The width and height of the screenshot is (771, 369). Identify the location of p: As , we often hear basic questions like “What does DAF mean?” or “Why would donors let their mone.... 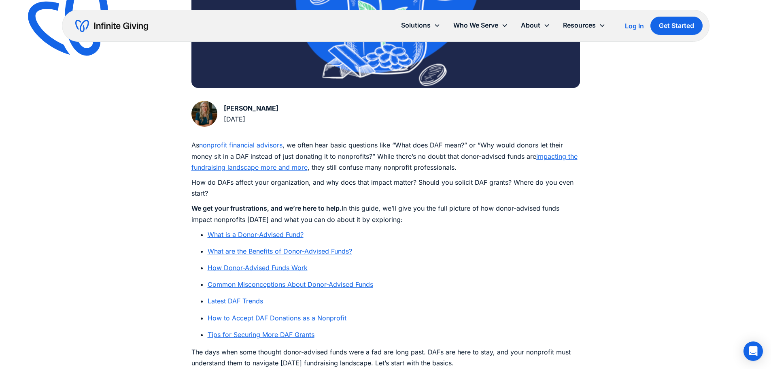
(386, 156).